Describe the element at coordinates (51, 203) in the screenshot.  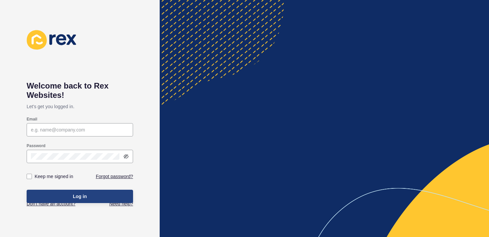
I see `a: Don't have an account?` at that location.